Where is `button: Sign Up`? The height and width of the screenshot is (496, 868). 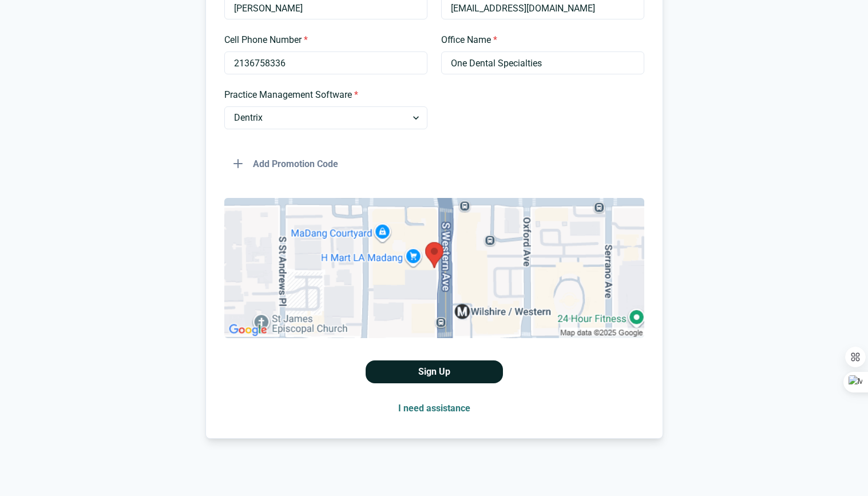 button: Sign Up is located at coordinates (434, 372).